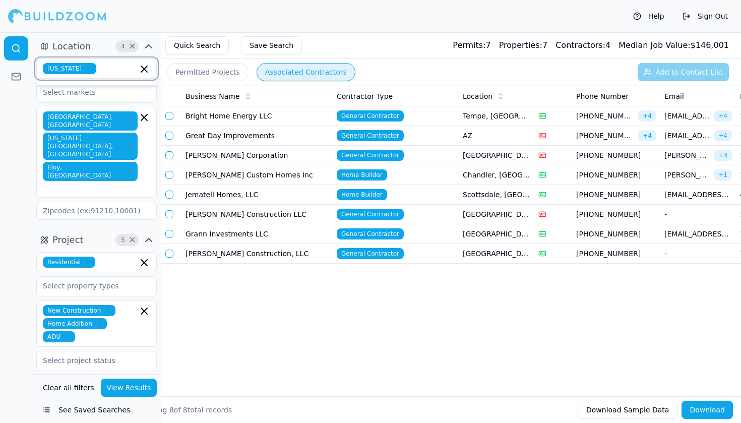 The width and height of the screenshot is (741, 423). What do you see at coordinates (79, 311) in the screenshot?
I see `span: New Construction` at bounding box center [79, 311].